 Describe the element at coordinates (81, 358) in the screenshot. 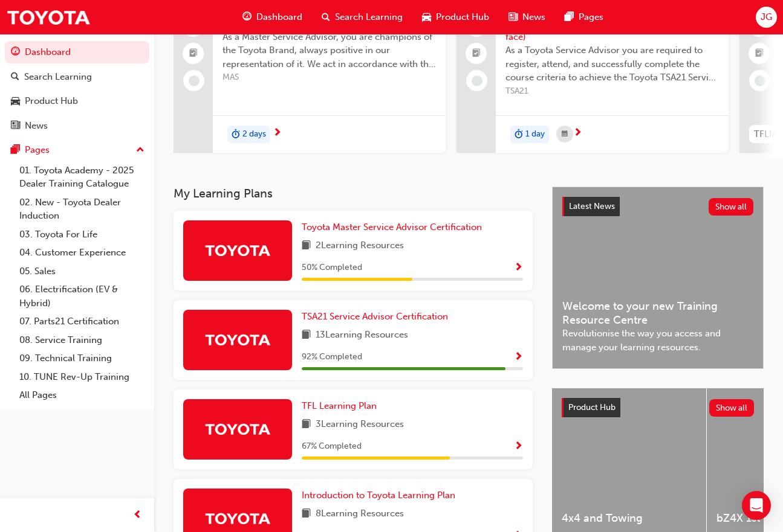

I see `a: 09. Technical Training` at that location.